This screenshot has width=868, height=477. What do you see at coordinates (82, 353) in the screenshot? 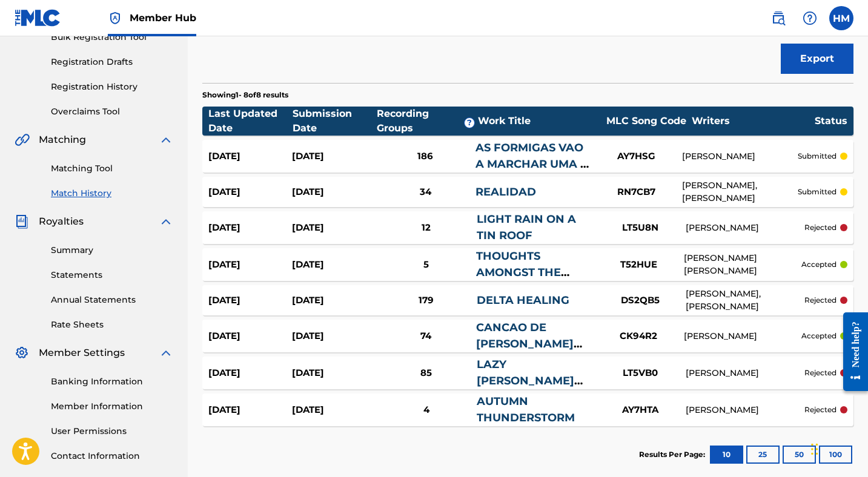
I see `span: Member Settings` at bounding box center [82, 353].